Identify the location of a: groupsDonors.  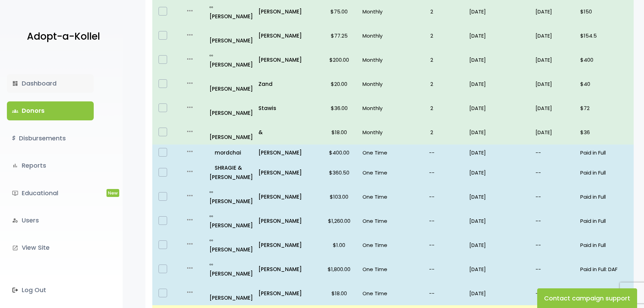
(50, 111).